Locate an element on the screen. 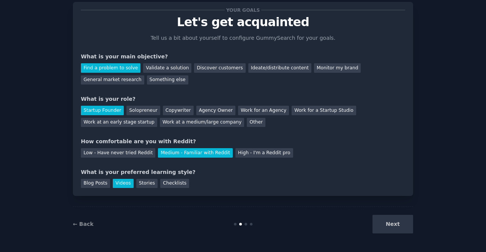 Image resolution: width=486 pixels, height=252 pixels. div: Solopreneur is located at coordinates (143, 110).